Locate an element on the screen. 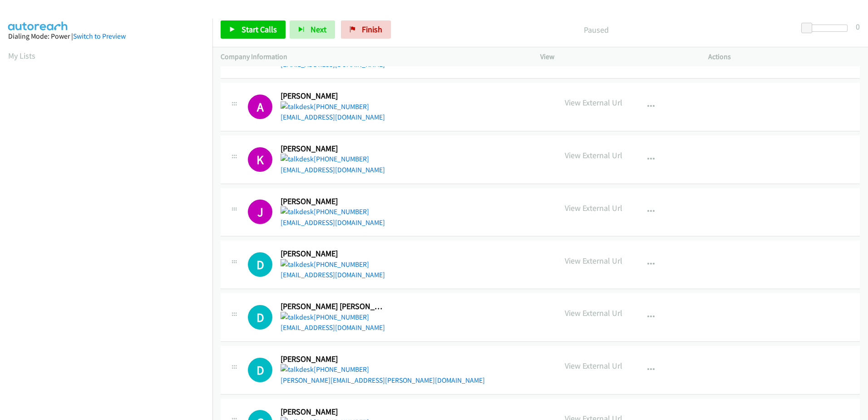 The height and width of the screenshot is (420, 868). div: Dialing Mode: Power | is located at coordinates (106, 36).